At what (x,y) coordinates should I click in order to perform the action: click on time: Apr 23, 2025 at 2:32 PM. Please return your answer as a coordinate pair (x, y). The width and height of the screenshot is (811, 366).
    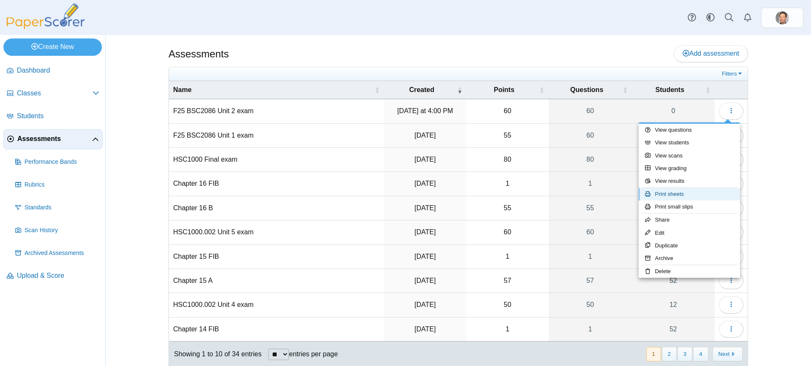
    Looking at the image, I should click on (425, 232).